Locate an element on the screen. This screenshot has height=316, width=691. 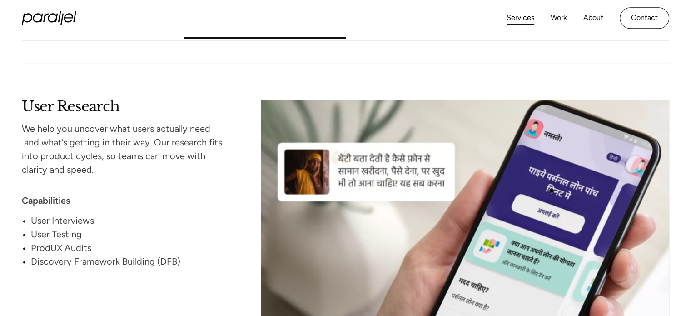
a: home is located at coordinates (49, 18).